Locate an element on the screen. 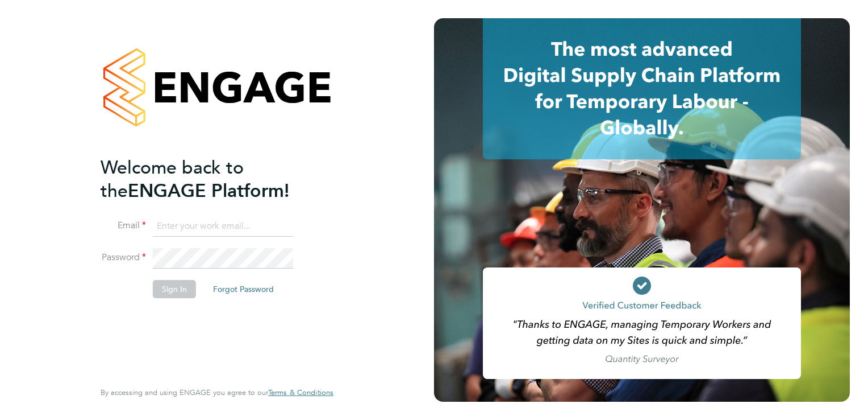 This screenshot has width=868, height=420. span: By accessing and using ENGAGE you agree to our is located at coordinates (217, 392).